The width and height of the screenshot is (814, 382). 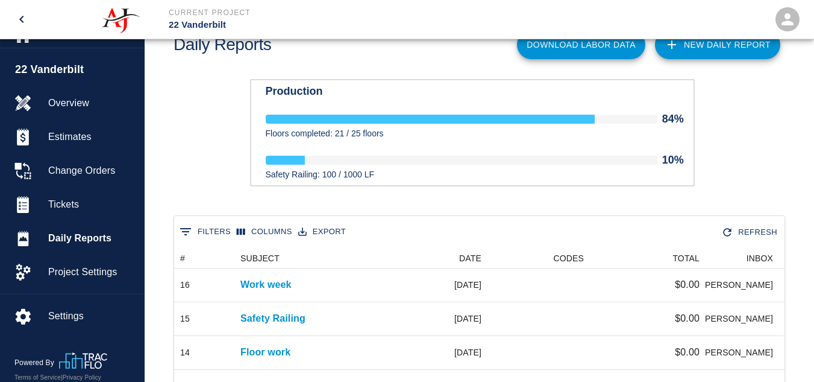 What do you see at coordinates (91, 316) in the screenshot?
I see `span: Settings` at bounding box center [91, 316].